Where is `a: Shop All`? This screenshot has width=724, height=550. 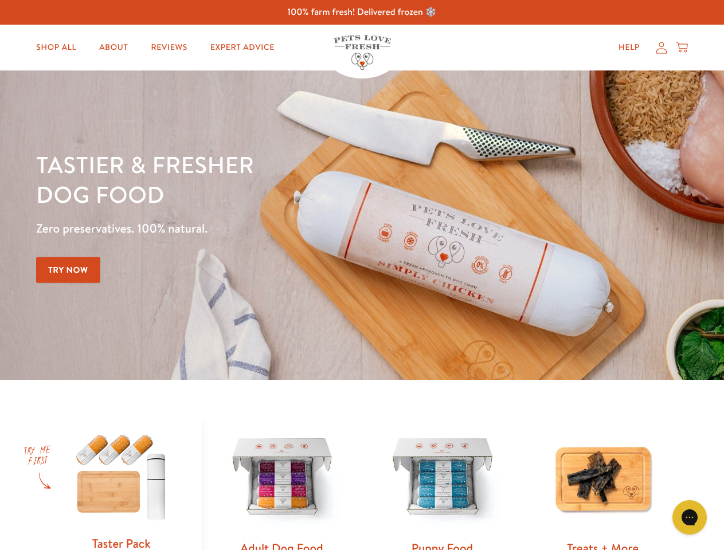
a: Shop All is located at coordinates (56, 48).